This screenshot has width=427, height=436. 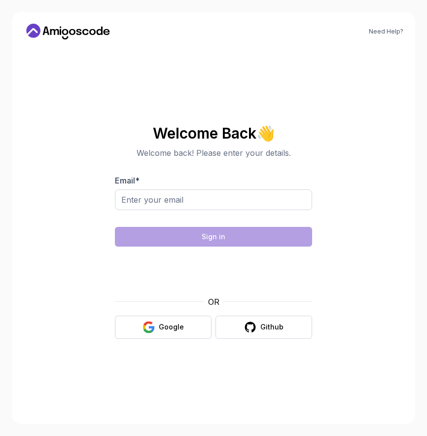 What do you see at coordinates (213, 200) in the screenshot?
I see `input: Enter your email` at bounding box center [213, 200].